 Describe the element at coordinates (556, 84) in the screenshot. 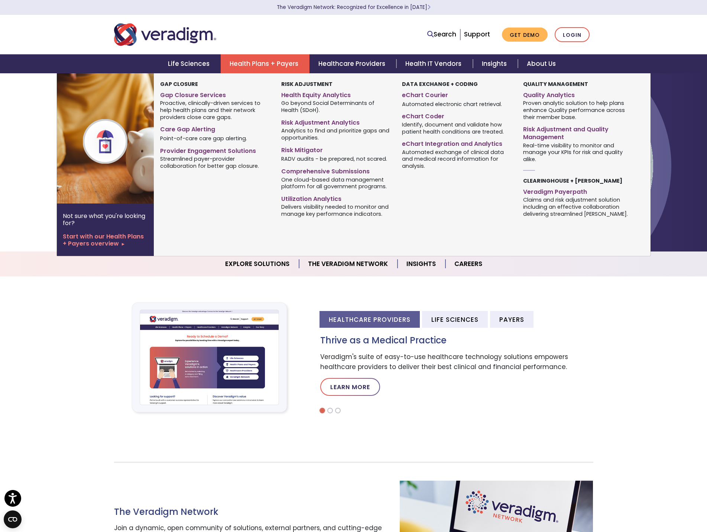

I see `strong: Quality Management` at that location.